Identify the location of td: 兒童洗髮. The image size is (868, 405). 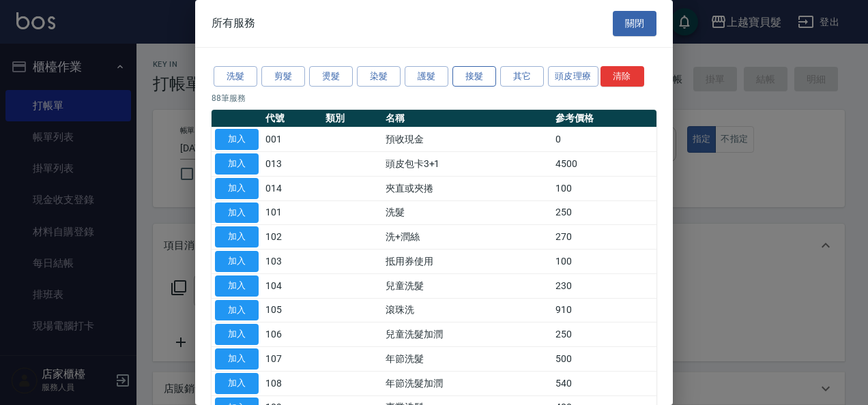
(468, 286).